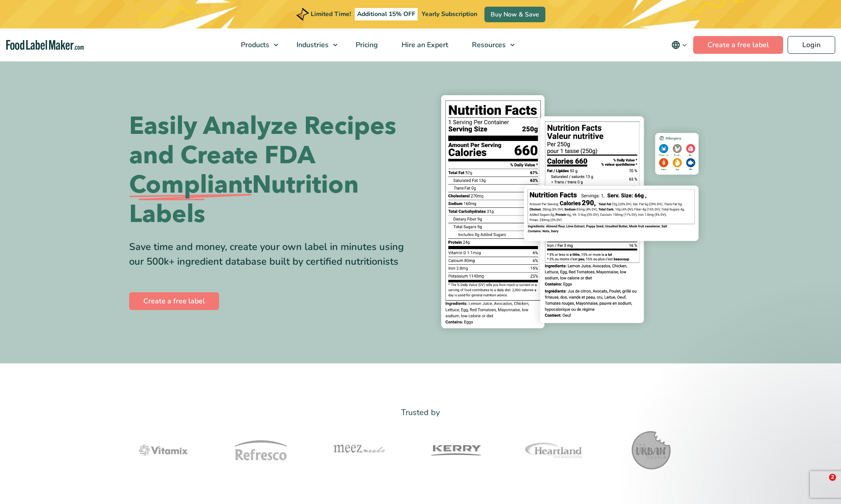  Describe the element at coordinates (256, 45) in the screenshot. I see `a: Products` at that location.